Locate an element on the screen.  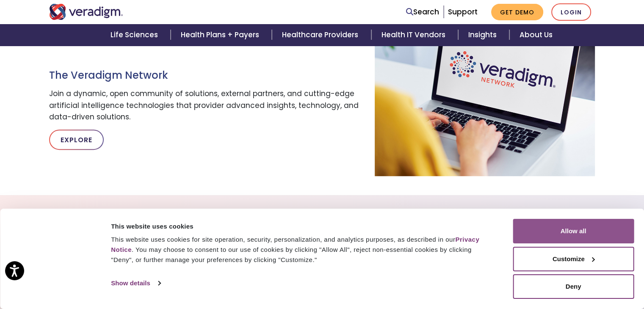
a: Veradigm logo is located at coordinates (86, 12).